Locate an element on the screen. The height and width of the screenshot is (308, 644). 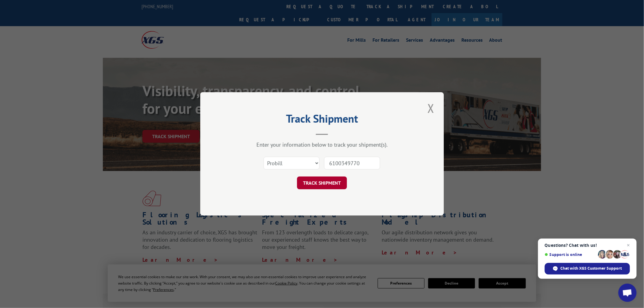
button: TRACK SHIPMENT is located at coordinates (322, 183).